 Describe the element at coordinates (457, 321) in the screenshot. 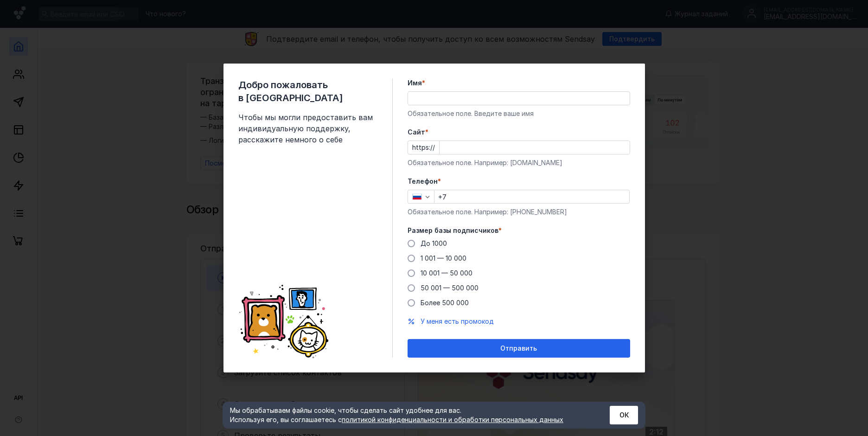

I see `button: У меня есть промокод` at that location.